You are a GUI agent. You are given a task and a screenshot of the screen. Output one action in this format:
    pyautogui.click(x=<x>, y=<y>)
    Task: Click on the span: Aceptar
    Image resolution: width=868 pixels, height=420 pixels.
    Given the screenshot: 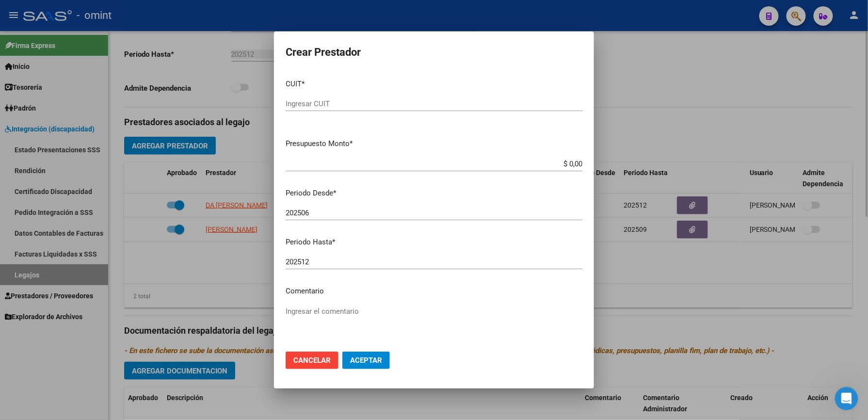 What is the action you would take?
    pyautogui.click(x=366, y=360)
    